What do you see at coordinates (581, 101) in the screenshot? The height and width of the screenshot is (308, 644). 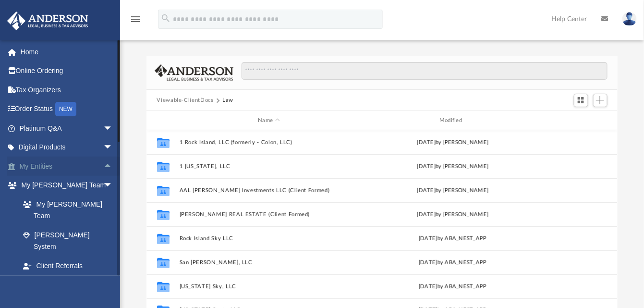 I see `button: Switch to Grid View` at bounding box center [581, 101].